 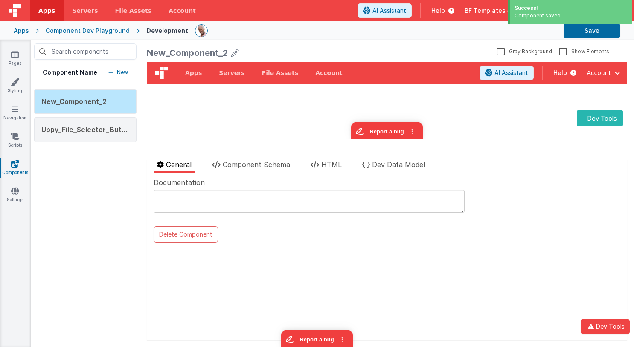 I want to click on span: Dev Data Model, so click(x=398, y=165).